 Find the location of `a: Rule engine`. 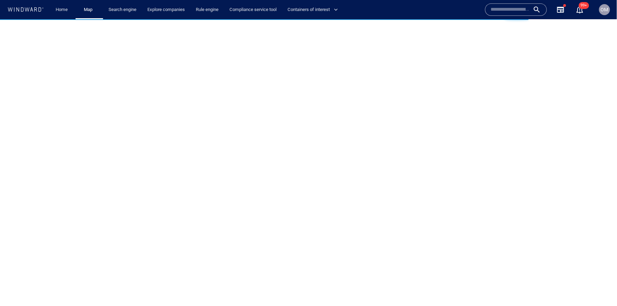

a: Rule engine is located at coordinates (207, 10).